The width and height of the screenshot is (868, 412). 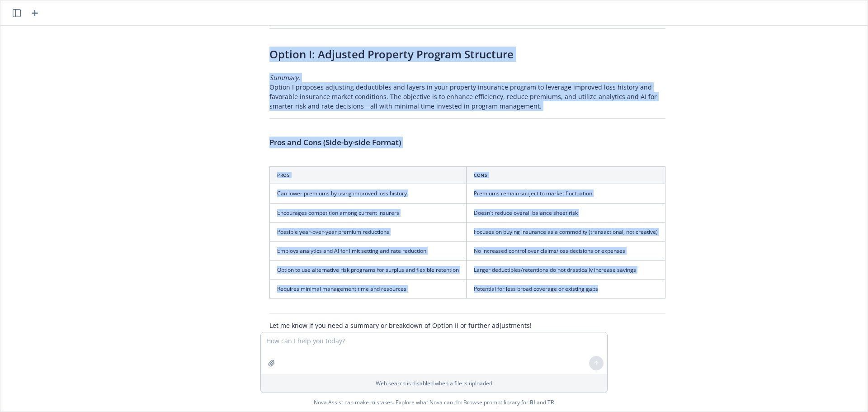 I want to click on h3: Option I: Adjusted Property Program Structure, so click(x=467, y=54).